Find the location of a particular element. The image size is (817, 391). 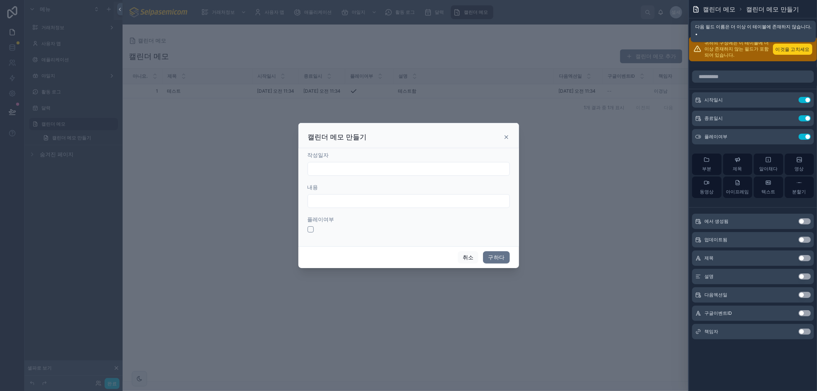

button: 제목 is located at coordinates (738, 164).